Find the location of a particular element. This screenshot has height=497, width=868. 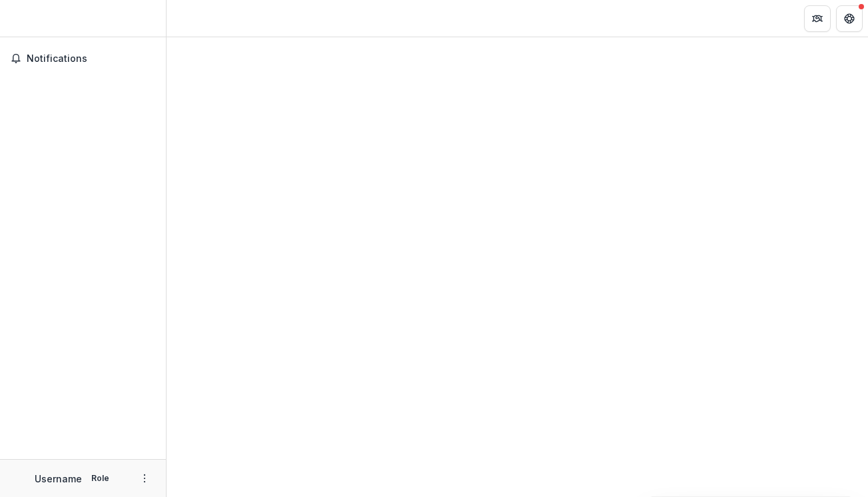

button: Notifications is located at coordinates (83, 59).